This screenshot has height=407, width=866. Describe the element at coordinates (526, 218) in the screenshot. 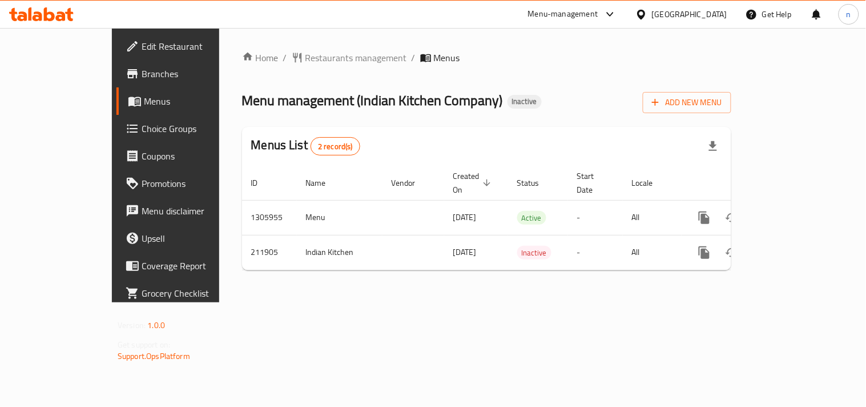

I see `table: enhanced table` at that location.